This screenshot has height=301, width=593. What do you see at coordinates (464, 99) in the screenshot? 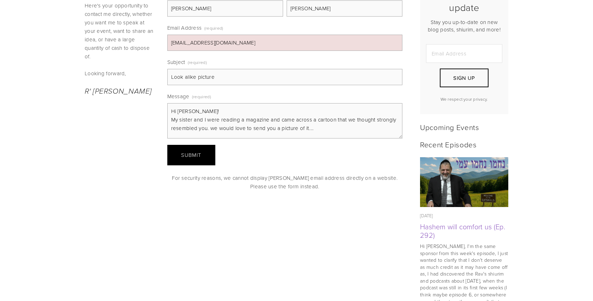
I see `p: We respect your privacy.` at bounding box center [464, 99].